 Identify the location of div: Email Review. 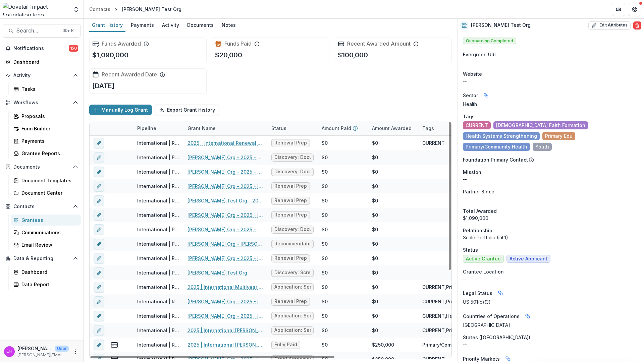
(48, 245).